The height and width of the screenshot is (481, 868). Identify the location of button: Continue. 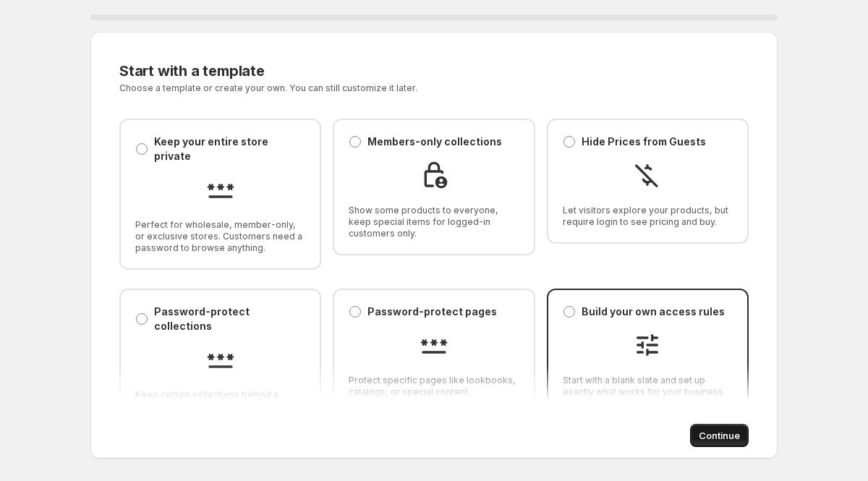
(718, 435).